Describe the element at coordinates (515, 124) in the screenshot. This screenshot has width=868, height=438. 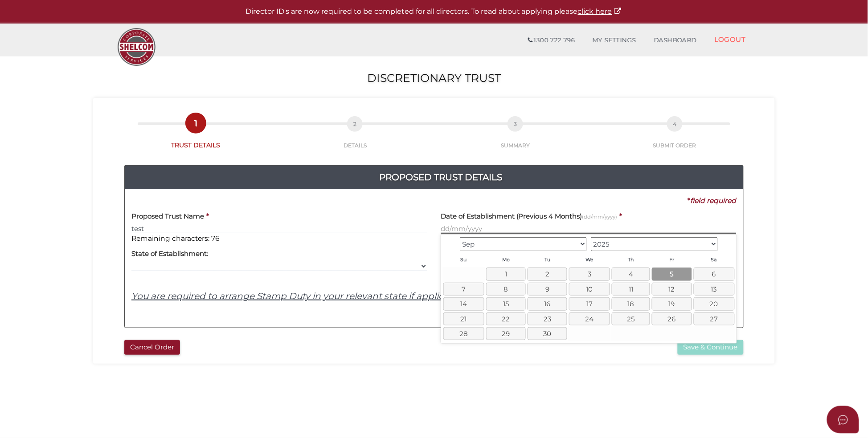
I see `span: 3` at that location.